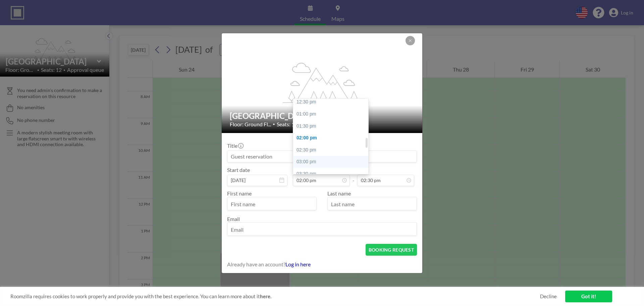 Image resolution: width=644 pixels, height=306 pixels. What do you see at coordinates (256, 264) in the screenshot?
I see `span: Already have an account?` at bounding box center [256, 264].